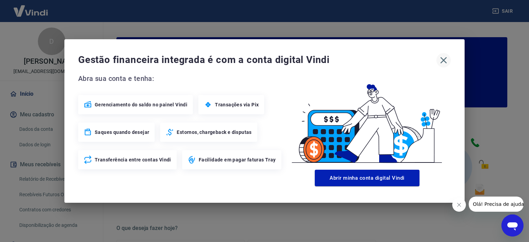 This screenshot has width=529, height=242. Describe the element at coordinates (257, 60) in the screenshot. I see `span: Gestão financeira integrada é com a conta digital Vindi` at that location.